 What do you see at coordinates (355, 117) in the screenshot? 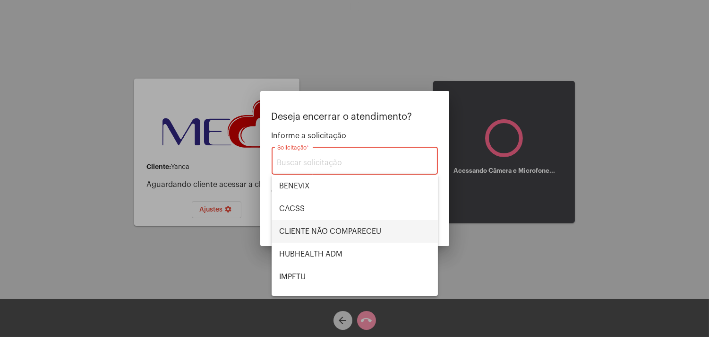
I see `p: Deseja encerrar o atendimento?` at bounding box center [355, 117].